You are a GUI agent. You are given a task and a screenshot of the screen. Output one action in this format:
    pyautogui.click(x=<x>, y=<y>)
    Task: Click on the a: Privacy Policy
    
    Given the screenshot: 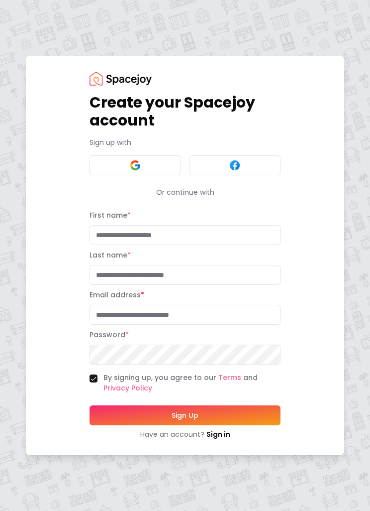 What is the action you would take?
    pyautogui.click(x=128, y=388)
    